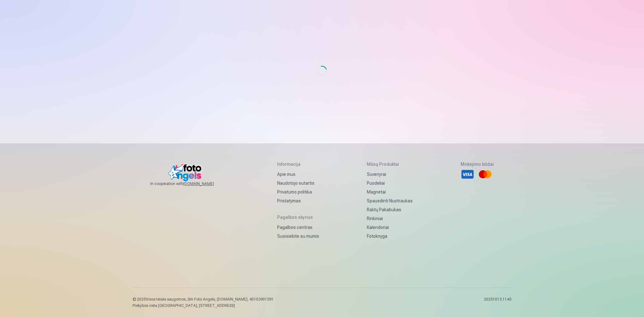 Image resolution: width=644 pixels, height=317 pixels. What do you see at coordinates (298, 236) in the screenshot?
I see `a: Susisiekite su mumis` at bounding box center [298, 236].